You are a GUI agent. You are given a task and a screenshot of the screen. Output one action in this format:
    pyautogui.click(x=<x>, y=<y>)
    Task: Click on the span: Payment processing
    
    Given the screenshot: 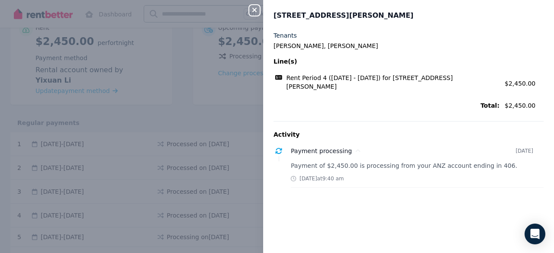 What is the action you would take?
    pyautogui.click(x=321, y=151)
    